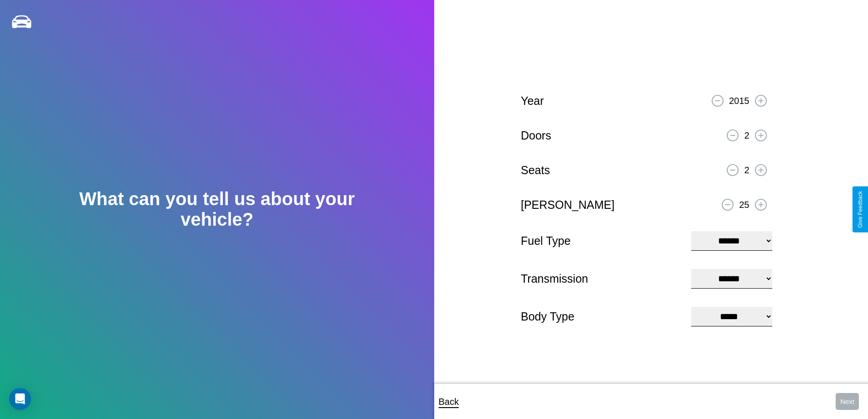 The height and width of the screenshot is (419, 868). Describe the element at coordinates (217, 209) in the screenshot. I see `h2: What can you tell us about your vehicle?` at that location.